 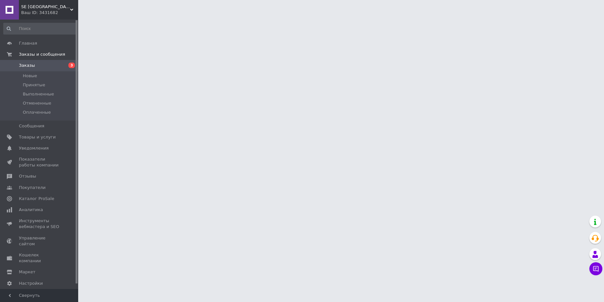 What do you see at coordinates (37, 103) in the screenshot?
I see `span: Отмененные` at bounding box center [37, 103].